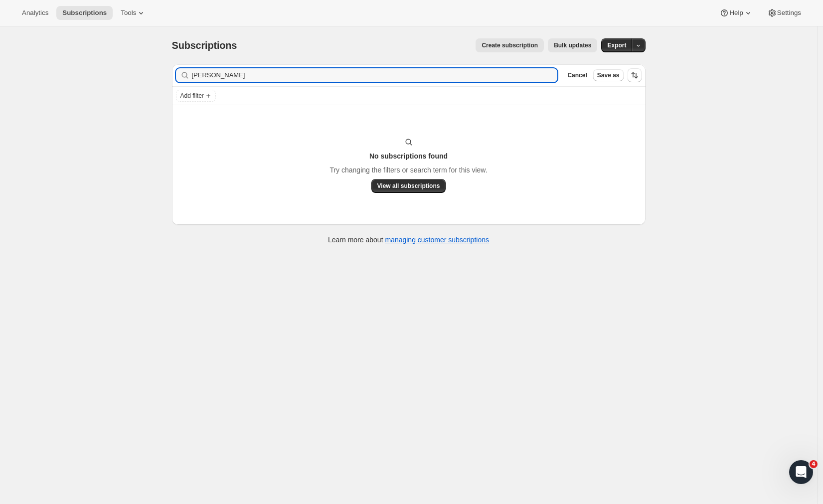 The width and height of the screenshot is (823, 504). Describe the element at coordinates (572, 46) in the screenshot. I see `button: Bulk updates` at that location.